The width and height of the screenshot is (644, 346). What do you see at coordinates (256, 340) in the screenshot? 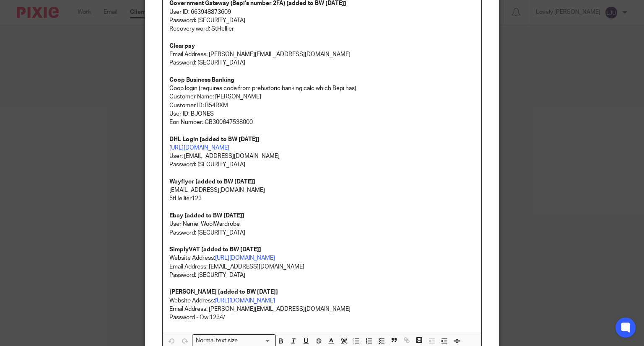
I see `input: Search for option` at bounding box center [256, 340].